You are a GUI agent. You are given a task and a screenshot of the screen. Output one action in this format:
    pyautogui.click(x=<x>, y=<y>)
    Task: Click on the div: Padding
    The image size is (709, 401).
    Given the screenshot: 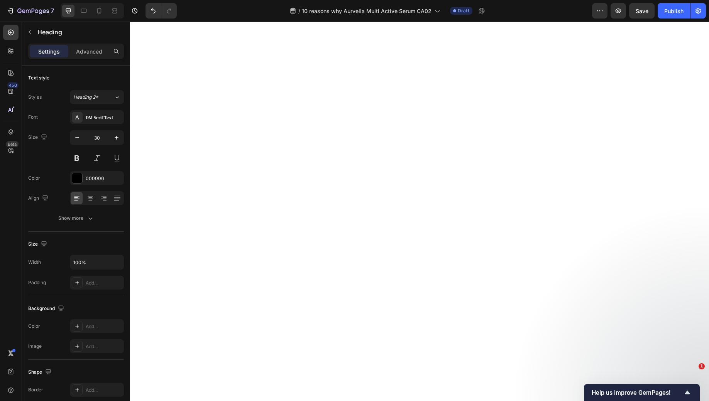 What is the action you would take?
    pyautogui.click(x=37, y=283)
    